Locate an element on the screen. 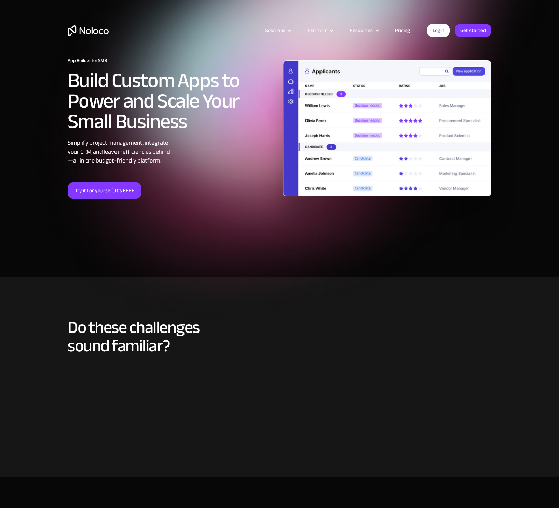 This screenshot has height=508, width=559. div: Simplify project management, integrate your CRM, and leave inefficiencies behind —all in one budg... is located at coordinates (172, 152).